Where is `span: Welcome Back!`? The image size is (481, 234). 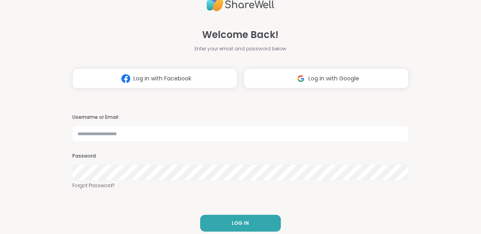
span: Welcome Back! is located at coordinates (240, 35).